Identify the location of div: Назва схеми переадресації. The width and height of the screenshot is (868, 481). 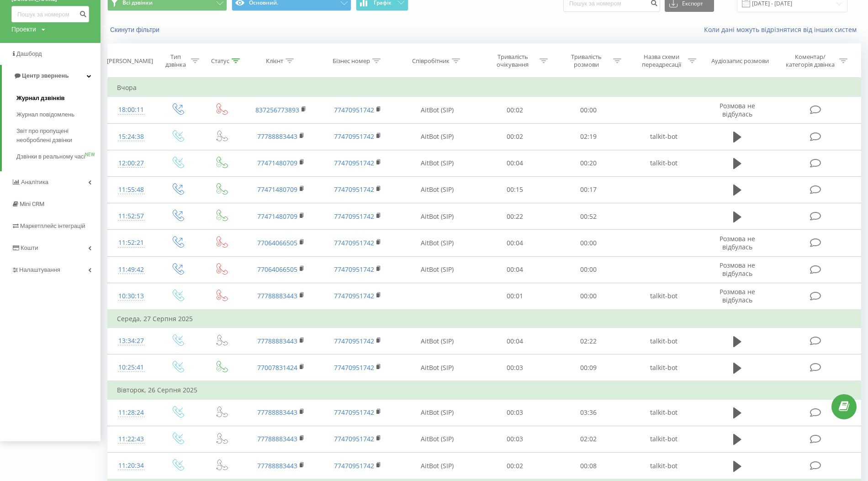
(661, 60).